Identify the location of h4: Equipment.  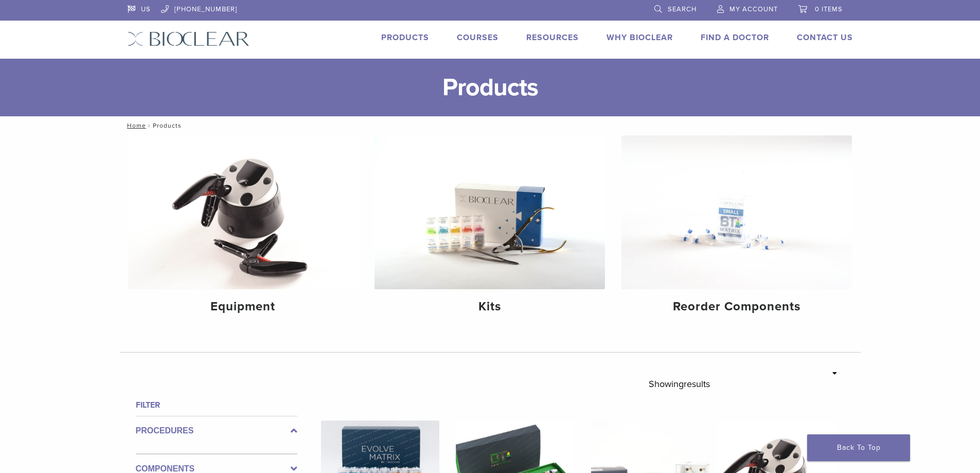
(243, 306).